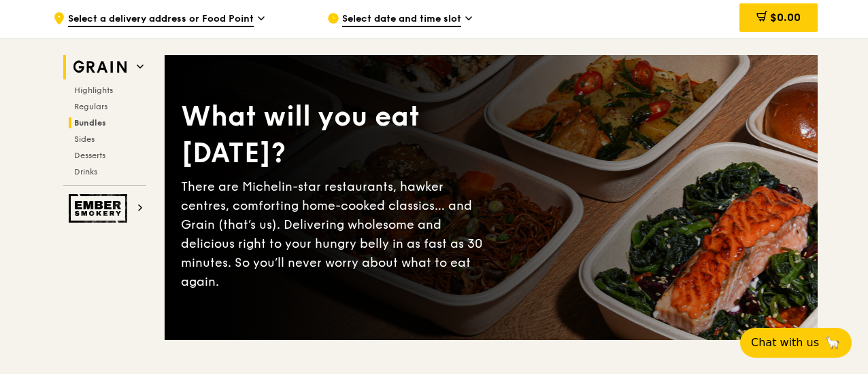 Image resolution: width=868 pixels, height=374 pixels. Describe the element at coordinates (85, 139) in the screenshot. I see `span: Sides` at that location.